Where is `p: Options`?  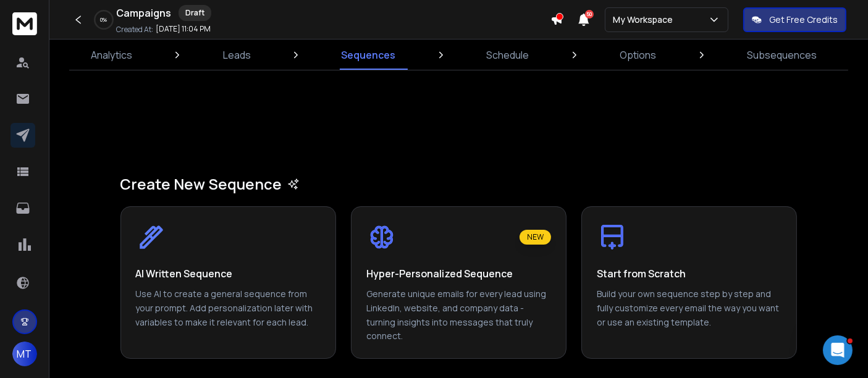
p: Options is located at coordinates (638, 55).